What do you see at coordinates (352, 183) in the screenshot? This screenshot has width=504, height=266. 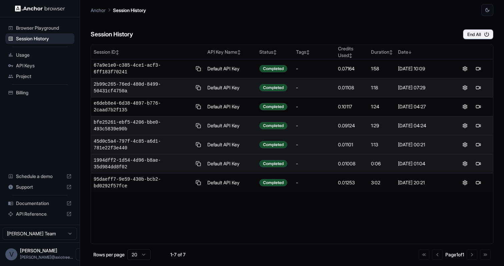 I see `div: 0.01253` at bounding box center [352, 183].